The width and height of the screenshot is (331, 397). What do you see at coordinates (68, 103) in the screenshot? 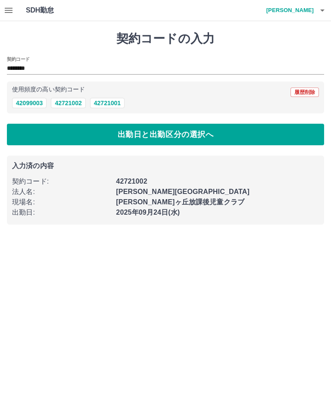
I see `button: 42721002` at bounding box center [68, 103].